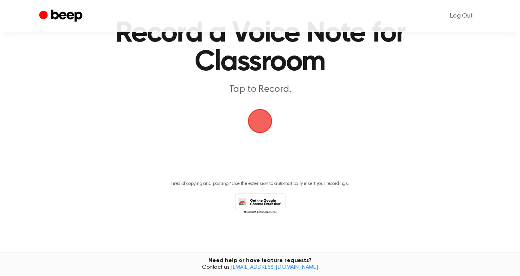 This screenshot has width=520, height=276. Describe the element at coordinates (260, 184) in the screenshot. I see `p: Tired of copying and pasting? Use the extension to automatically insert your recordings.` at that location.